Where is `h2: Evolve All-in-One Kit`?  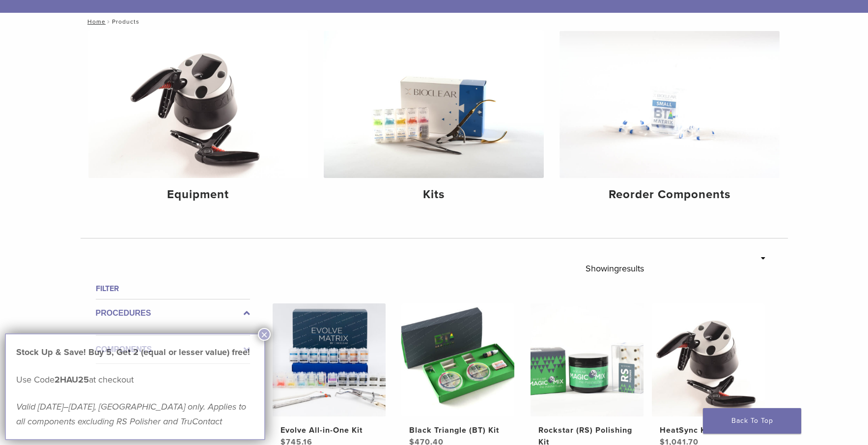
h2: Evolve All-in-One Kit is located at coordinates (329, 430).